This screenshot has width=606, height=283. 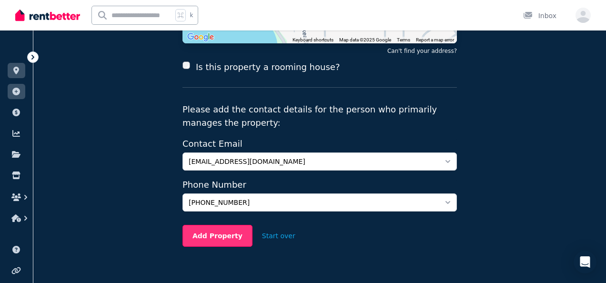 What do you see at coordinates (313, 40) in the screenshot?
I see `button: Keyboard shortcuts` at bounding box center [313, 40].